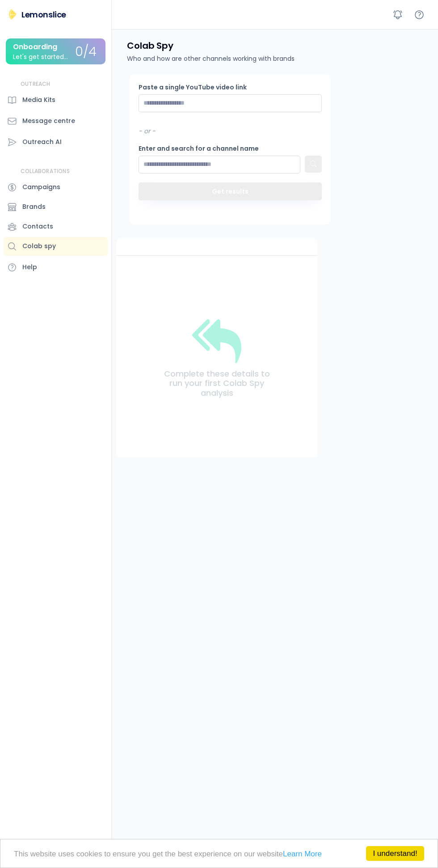  What do you see at coordinates (49, 120) in the screenshot?
I see `div: Message centre` at bounding box center [49, 120].